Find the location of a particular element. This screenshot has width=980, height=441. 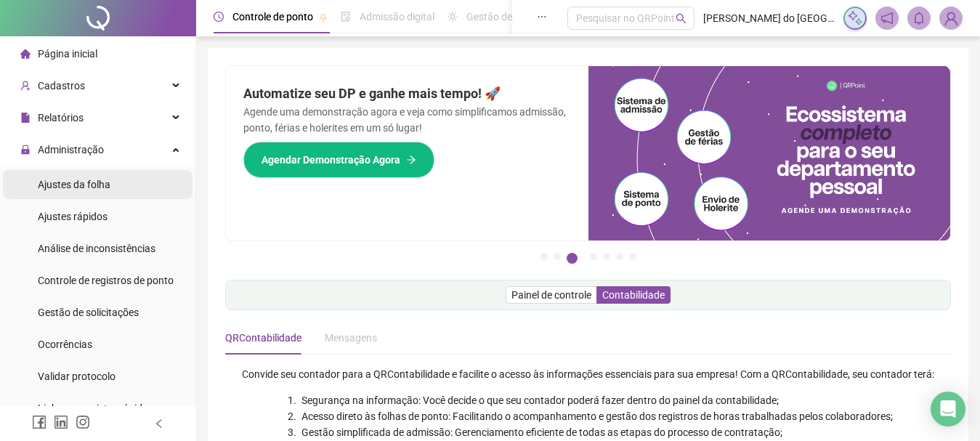

button: 7 is located at coordinates (633, 257).